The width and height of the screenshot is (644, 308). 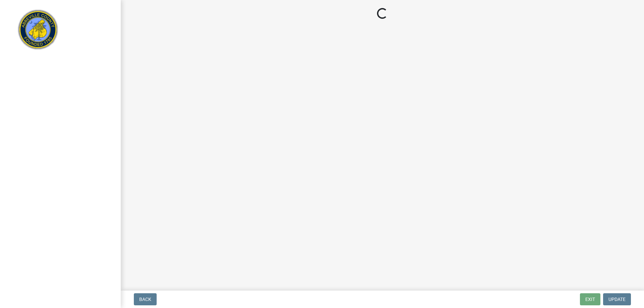 I want to click on span: Update, so click(x=617, y=299).